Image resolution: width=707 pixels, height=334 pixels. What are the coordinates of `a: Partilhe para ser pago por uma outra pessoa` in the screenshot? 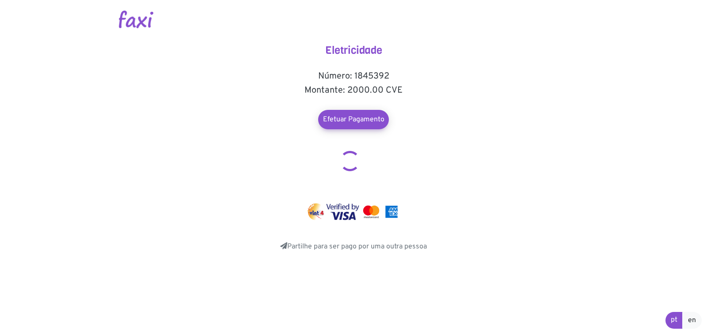 It's located at (353, 247).